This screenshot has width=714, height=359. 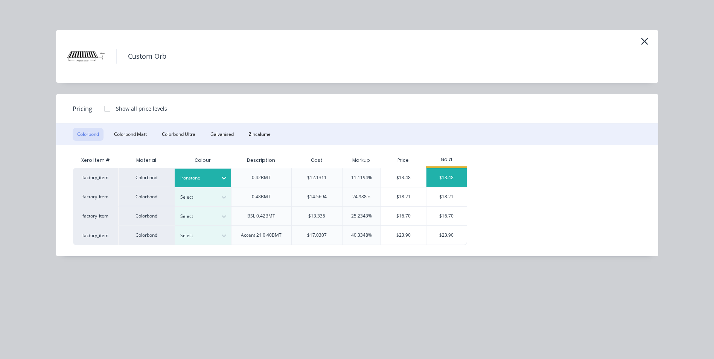 I want to click on button: Galvanised, so click(x=222, y=134).